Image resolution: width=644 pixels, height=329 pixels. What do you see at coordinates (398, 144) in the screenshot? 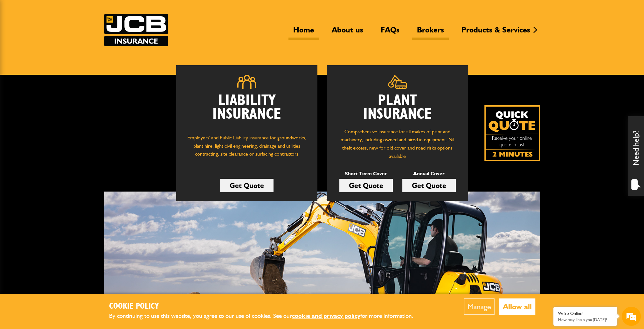
I see `p: Comprehensive insurance for all makes of plant and machinery, including owned and hired in equipm...` at bounding box center [398, 144].